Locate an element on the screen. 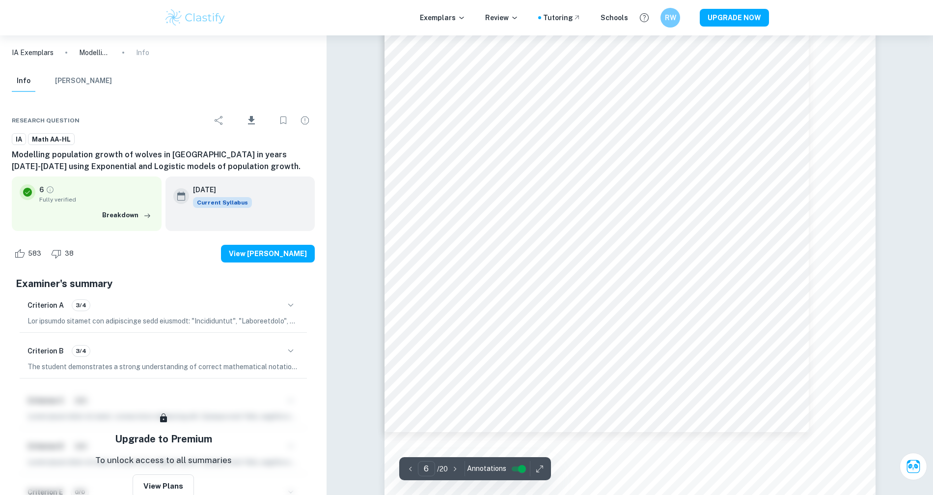 The height and width of the screenshot is (495, 933). a: Grade fully verified is located at coordinates (50, 190).